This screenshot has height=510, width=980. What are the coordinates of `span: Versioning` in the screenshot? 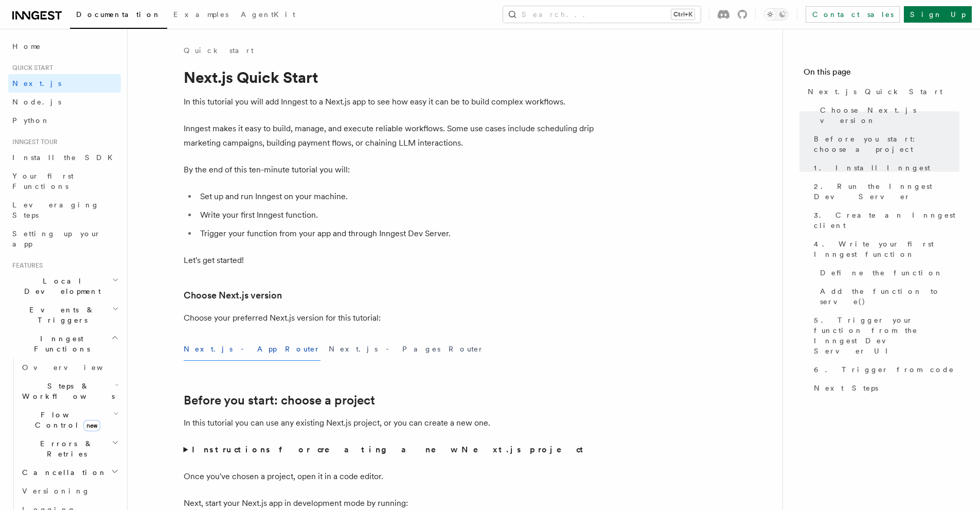 It's located at (56, 490).